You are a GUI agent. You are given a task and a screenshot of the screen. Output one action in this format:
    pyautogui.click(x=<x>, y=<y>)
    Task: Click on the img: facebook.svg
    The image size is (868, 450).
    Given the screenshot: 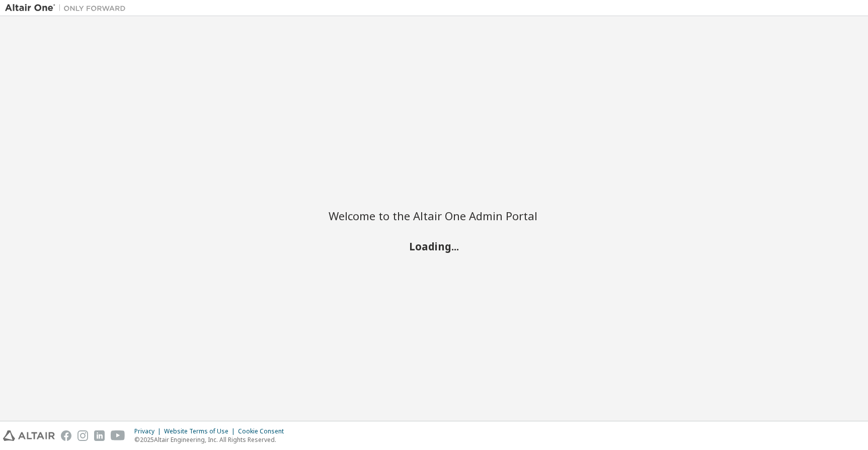 What is the action you would take?
    pyautogui.click(x=66, y=435)
    